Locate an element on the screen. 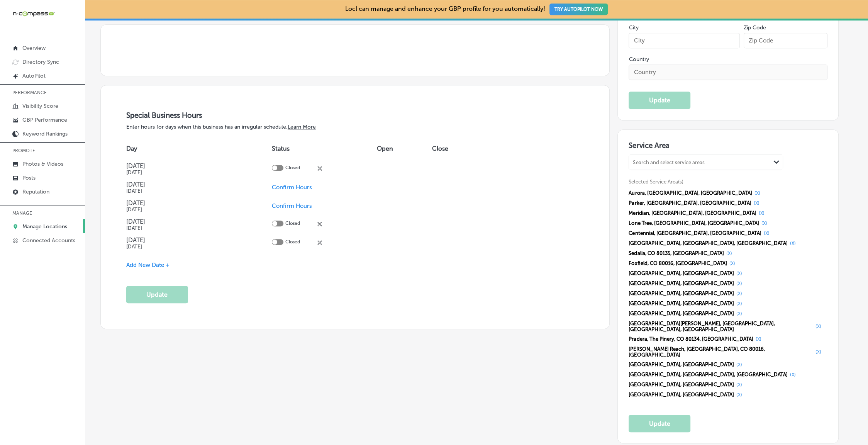  p: Manage Locations is located at coordinates (45, 226).